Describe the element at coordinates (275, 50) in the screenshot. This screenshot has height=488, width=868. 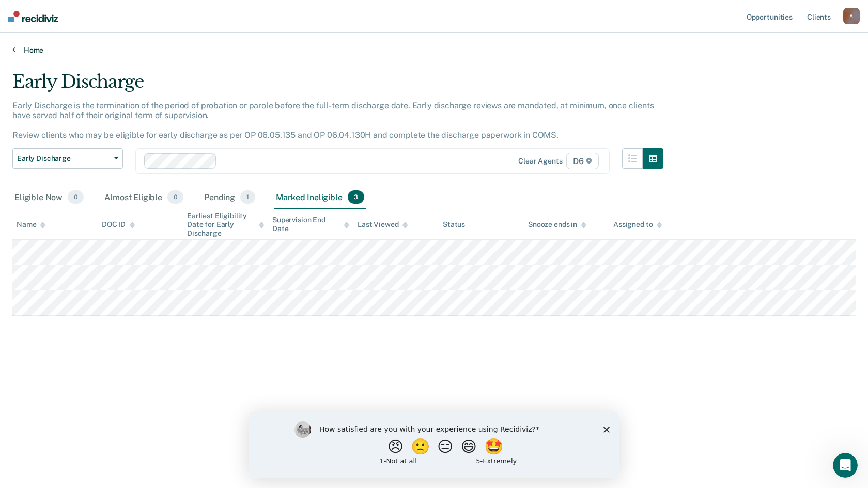
I see `div: 5 - Extremely` at that location.